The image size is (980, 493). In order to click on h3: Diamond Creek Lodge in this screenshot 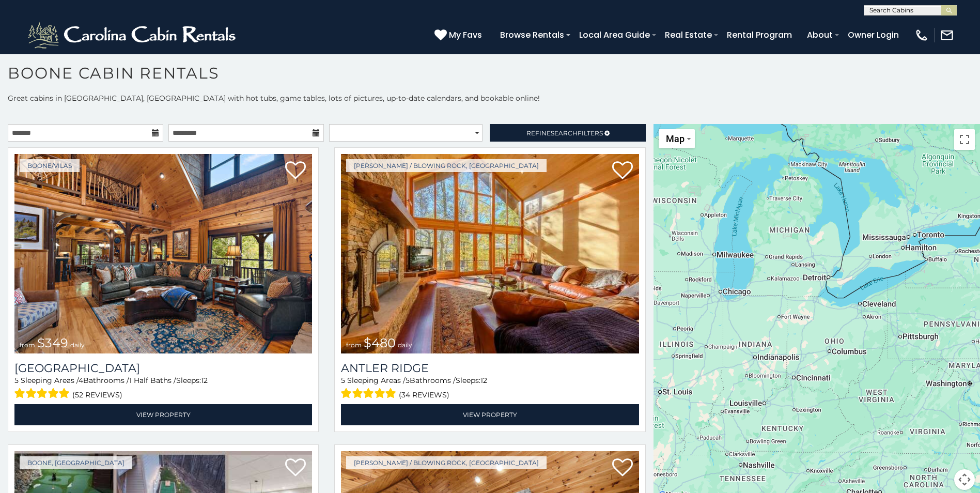, I will do `click(163, 367)`.